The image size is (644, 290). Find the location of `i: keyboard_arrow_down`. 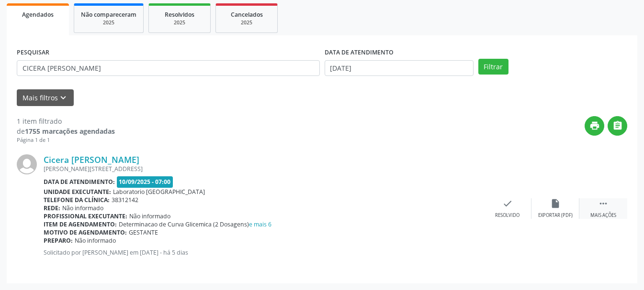

i: keyboard_arrow_down is located at coordinates (63, 98).